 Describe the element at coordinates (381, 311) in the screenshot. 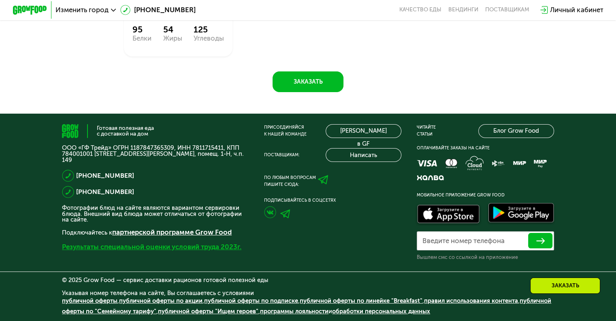

I see `a: обработки персональных данных` at that location.